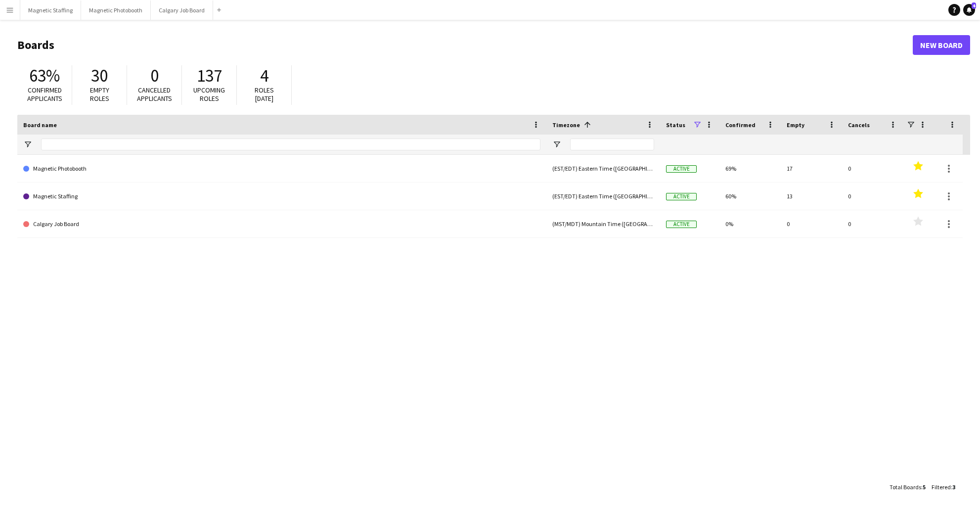  I want to click on span: 137, so click(209, 76).